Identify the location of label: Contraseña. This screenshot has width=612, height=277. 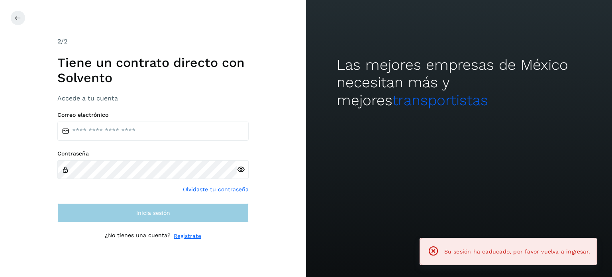
(153, 153).